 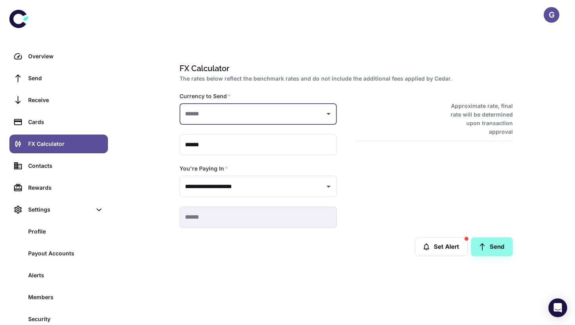 What do you see at coordinates (477, 119) in the screenshot?
I see `h6: Approximate rate, final rate will be determined upon transaction approval` at bounding box center [477, 119].